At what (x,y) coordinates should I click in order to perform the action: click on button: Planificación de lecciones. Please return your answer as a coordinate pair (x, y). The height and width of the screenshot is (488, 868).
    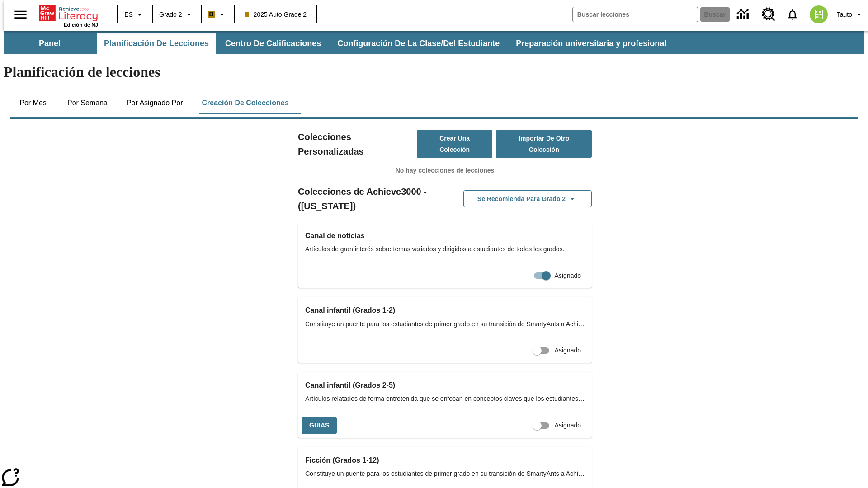
    Looking at the image, I should click on (157, 43).